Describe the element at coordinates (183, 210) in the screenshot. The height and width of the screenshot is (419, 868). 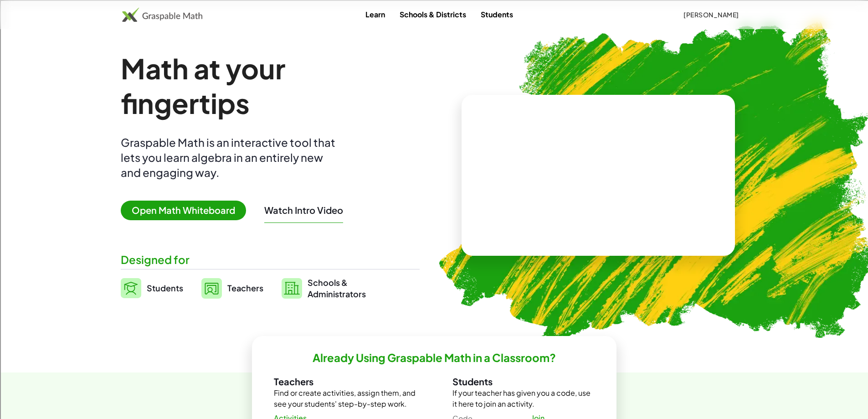
I see `span: Open Math Whiteboard` at that location.